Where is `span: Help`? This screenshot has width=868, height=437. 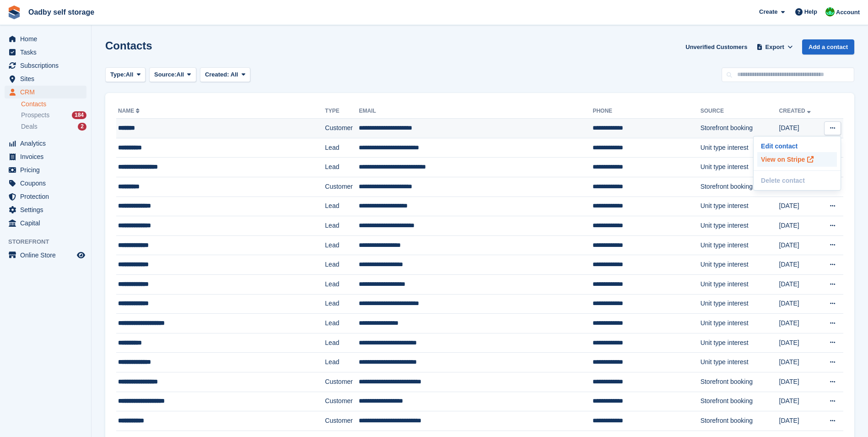 span: Help is located at coordinates (811, 12).